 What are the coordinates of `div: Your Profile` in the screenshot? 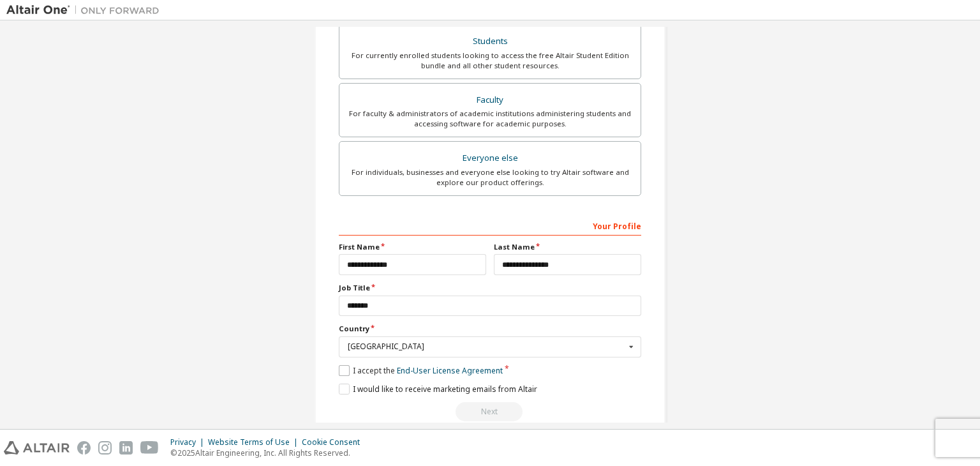 It's located at (490, 226).